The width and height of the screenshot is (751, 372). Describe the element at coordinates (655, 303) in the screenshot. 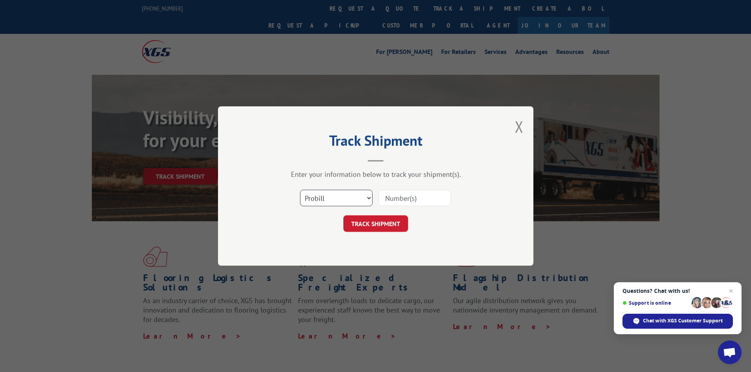

I see `span: Support is online` at that location.